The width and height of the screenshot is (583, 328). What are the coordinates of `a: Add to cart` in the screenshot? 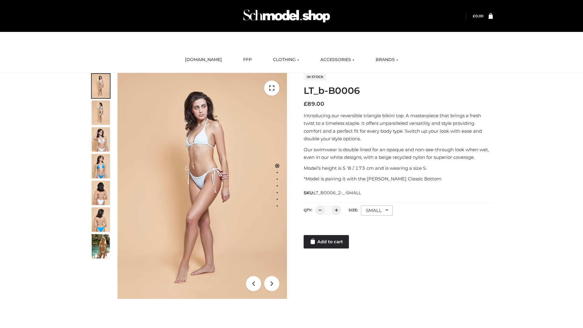 It's located at (326, 242).